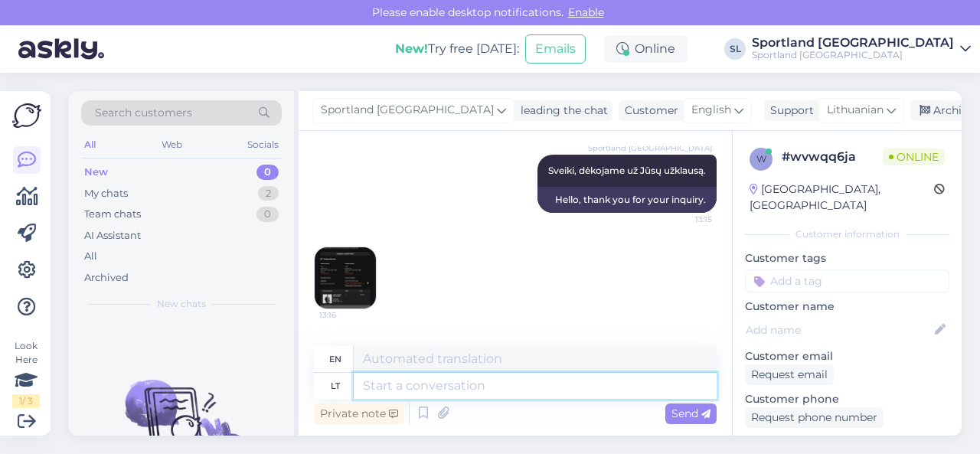  What do you see at coordinates (112, 236) in the screenshot?
I see `div: AI Assistant` at bounding box center [112, 236].